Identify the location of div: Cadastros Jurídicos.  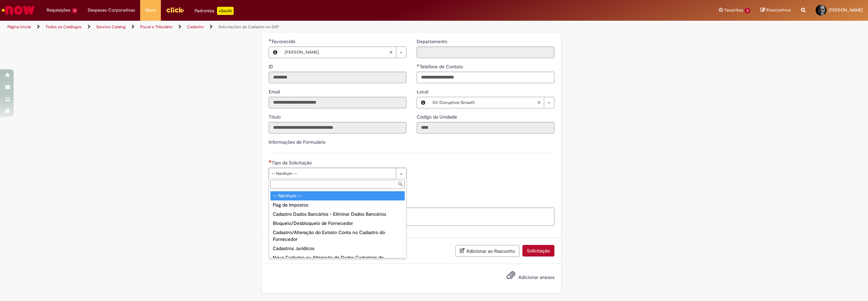
(338, 249).